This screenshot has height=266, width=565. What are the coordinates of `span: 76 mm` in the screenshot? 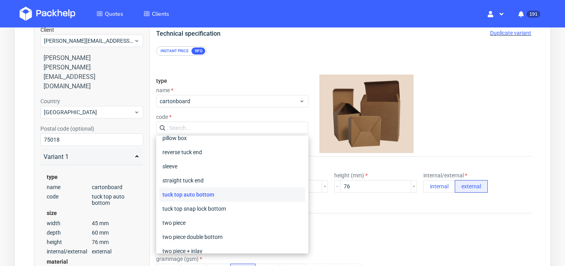 It's located at (90, 245).